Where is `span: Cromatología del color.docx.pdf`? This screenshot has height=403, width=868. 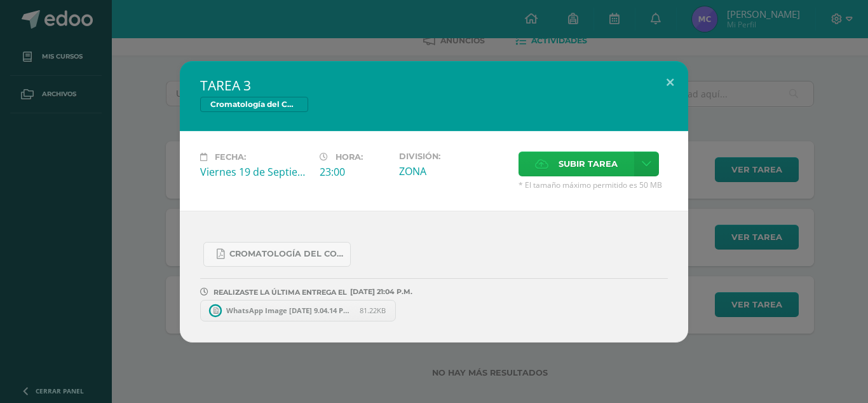
span: Cromatología del color.docx.pdf is located at coordinates (287, 254).